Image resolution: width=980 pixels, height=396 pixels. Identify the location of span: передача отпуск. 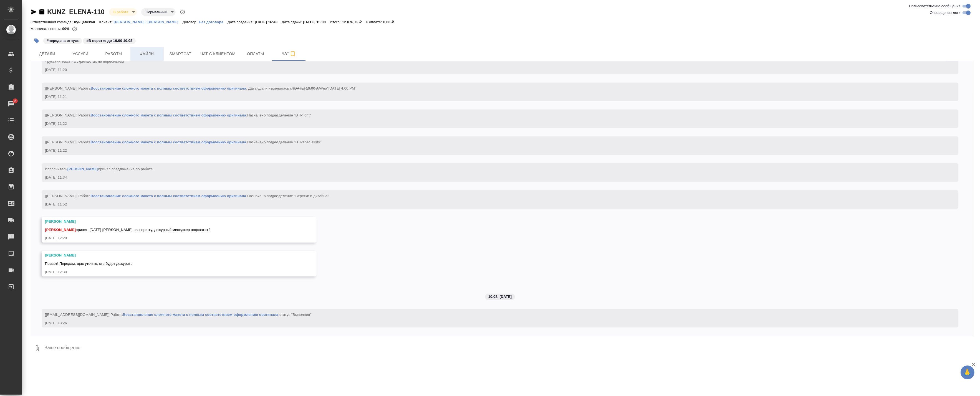
(63, 40).